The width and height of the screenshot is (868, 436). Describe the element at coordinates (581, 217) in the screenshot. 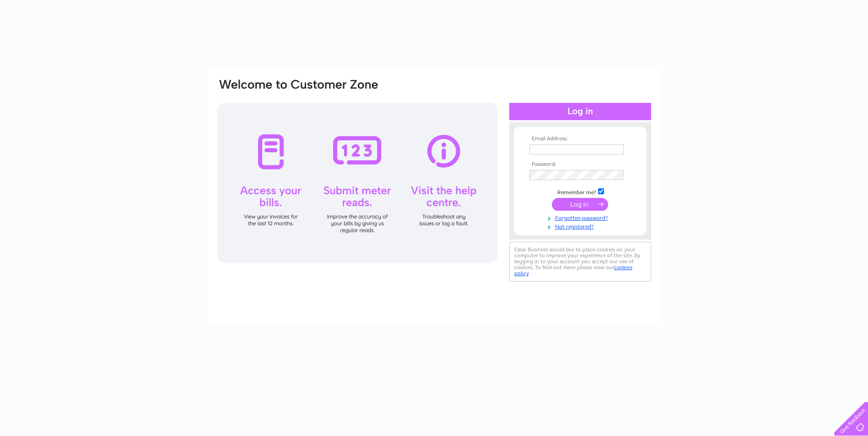

I see `a: Forgotten password?` at that location.